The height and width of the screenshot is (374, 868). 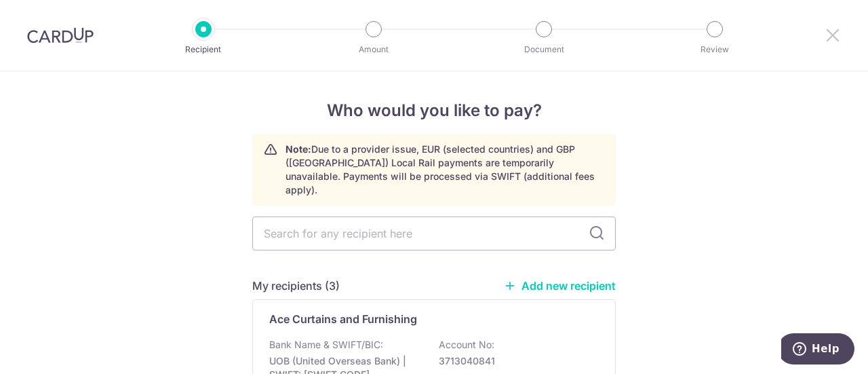 What do you see at coordinates (204, 50) in the screenshot?
I see `p: Recipient` at bounding box center [204, 50].